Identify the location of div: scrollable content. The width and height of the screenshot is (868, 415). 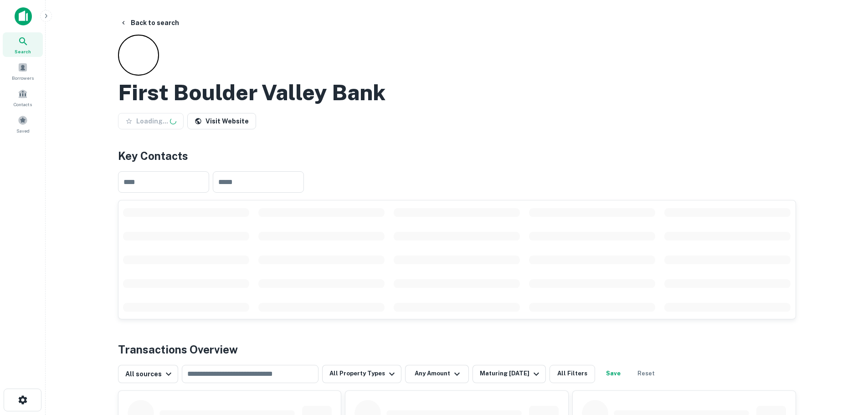
(457, 260).